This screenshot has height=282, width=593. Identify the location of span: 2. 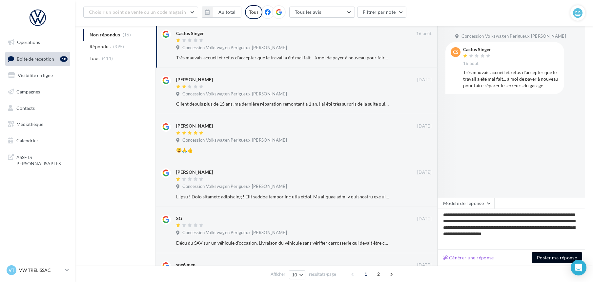
(379, 274).